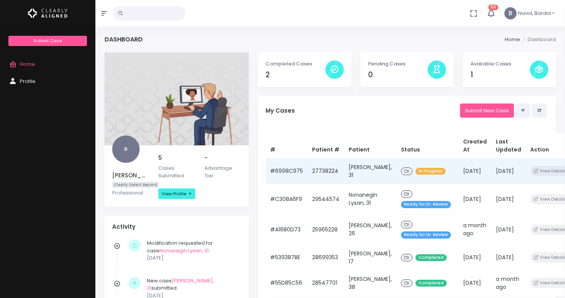 Image resolution: width=565 pixels, height=298 pixels. I want to click on a: Submit New Case, so click(486, 111).